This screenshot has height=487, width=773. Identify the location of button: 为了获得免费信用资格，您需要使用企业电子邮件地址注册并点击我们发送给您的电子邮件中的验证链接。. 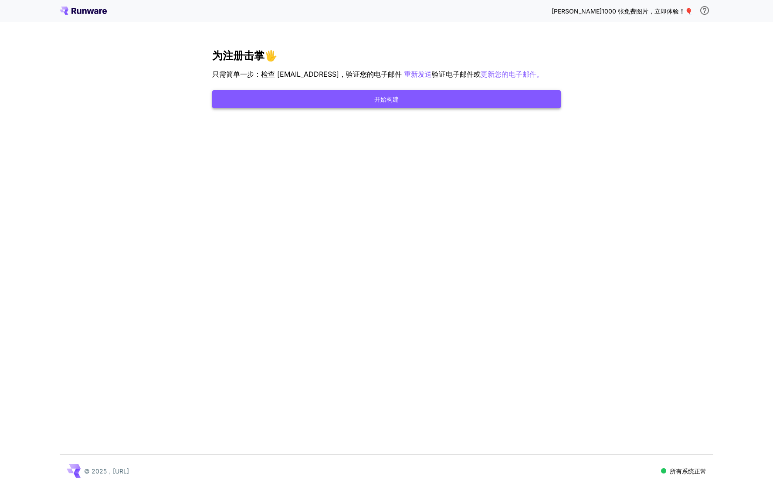
(704, 10).